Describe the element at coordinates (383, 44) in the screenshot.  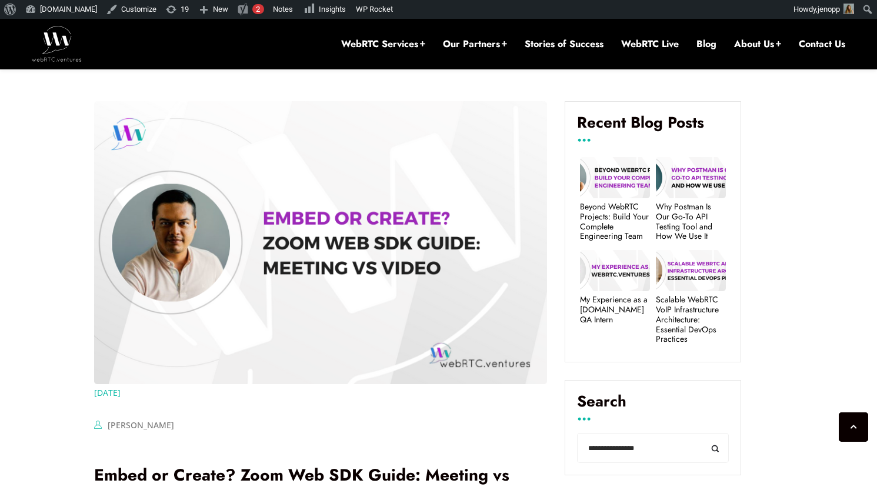
I see `a: WebRTC Services` at that location.